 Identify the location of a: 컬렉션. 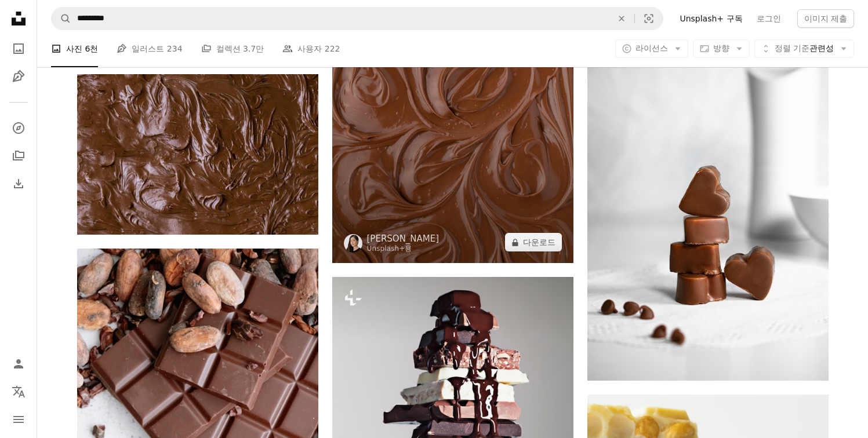
(18, 156).